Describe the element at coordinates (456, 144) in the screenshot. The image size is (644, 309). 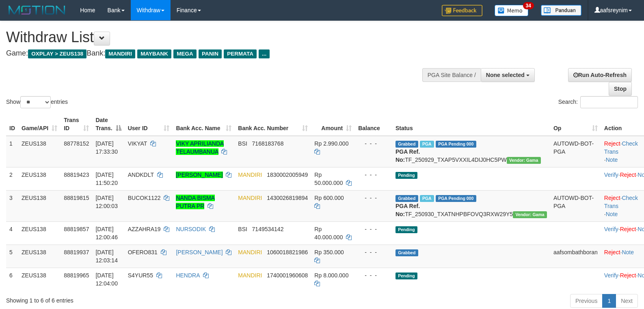
I see `span: PGA Pending` at that location.